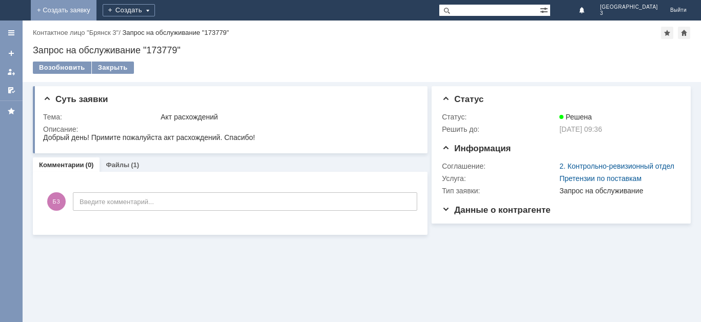 The width and height of the screenshot is (701, 322). Describe the element at coordinates (117, 165) in the screenshot. I see `a: Файлы` at that location.